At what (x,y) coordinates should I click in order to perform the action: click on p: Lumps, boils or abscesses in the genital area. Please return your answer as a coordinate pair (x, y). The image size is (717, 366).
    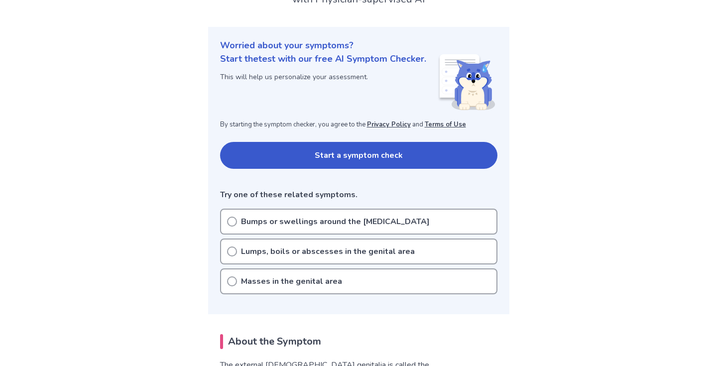
    Looking at the image, I should click on (328, 252).